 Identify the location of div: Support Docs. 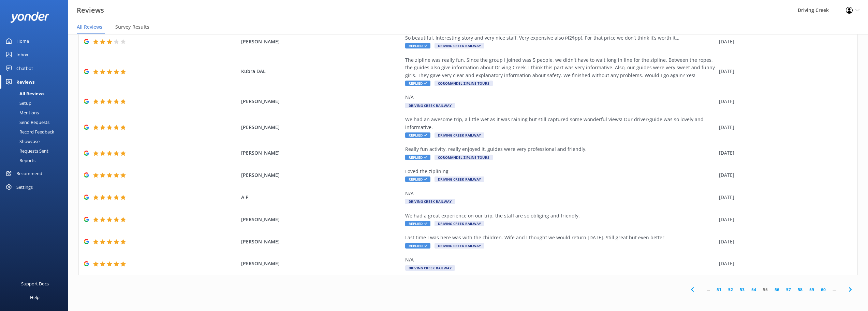
(35, 284).